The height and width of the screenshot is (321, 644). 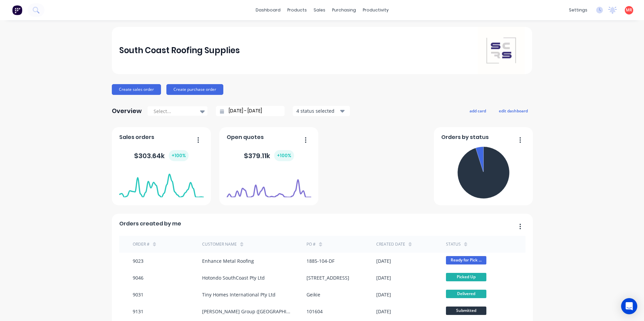 I want to click on div: Customer Name, so click(x=219, y=244).